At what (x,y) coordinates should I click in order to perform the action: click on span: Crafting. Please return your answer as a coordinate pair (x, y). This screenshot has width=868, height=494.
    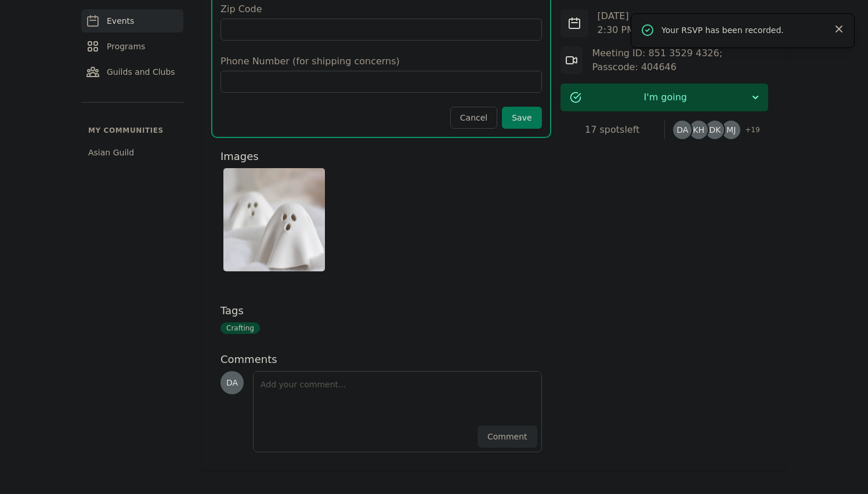
    Looking at the image, I should click on (240, 329).